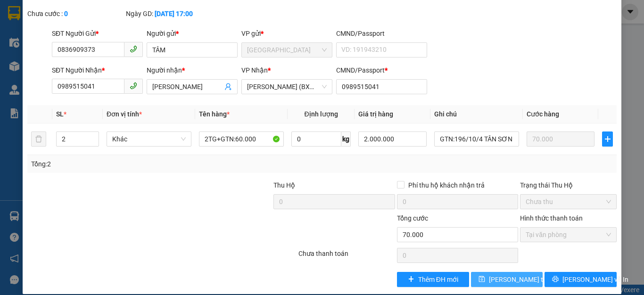 This screenshot has width=644, height=295. I want to click on div: Tổng: 2, so click(140, 164).